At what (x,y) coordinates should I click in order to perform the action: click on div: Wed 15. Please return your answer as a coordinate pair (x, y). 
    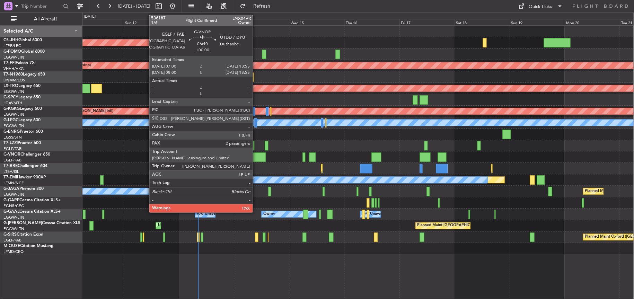
    Looking at the image, I should click on (316, 22).